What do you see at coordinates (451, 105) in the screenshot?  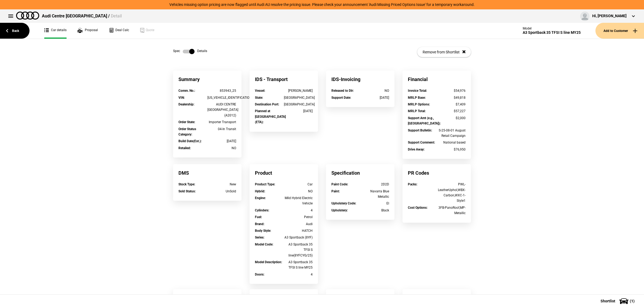 I see `div: $7,409` at bounding box center [451, 105].